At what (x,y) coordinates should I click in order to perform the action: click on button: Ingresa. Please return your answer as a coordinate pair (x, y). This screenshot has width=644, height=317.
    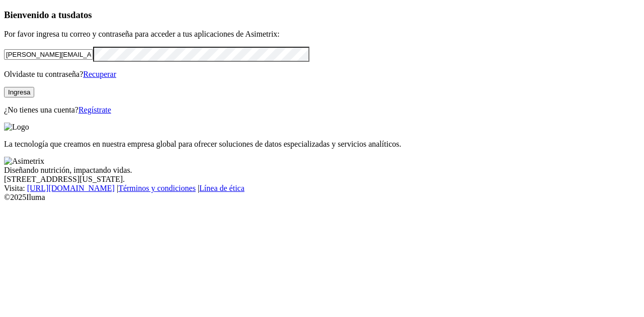
    Looking at the image, I should click on (19, 92).